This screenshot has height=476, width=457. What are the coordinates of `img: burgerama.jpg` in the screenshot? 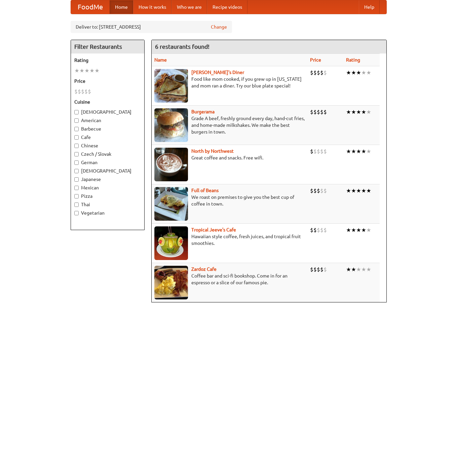 It's located at (172, 125).